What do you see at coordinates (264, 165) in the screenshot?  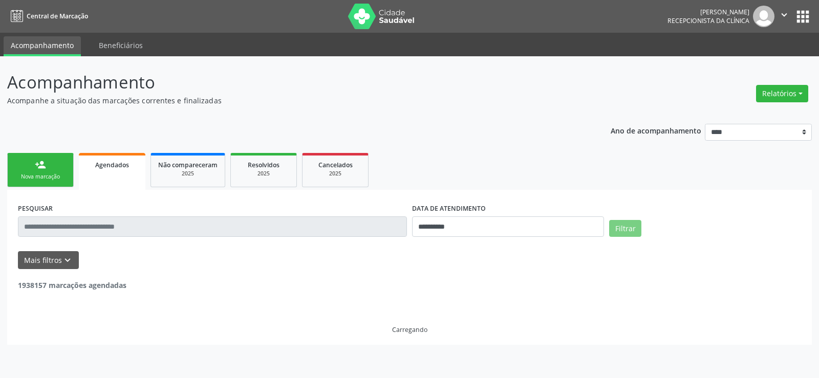 I see `span: Resolvidos` at bounding box center [264, 165].